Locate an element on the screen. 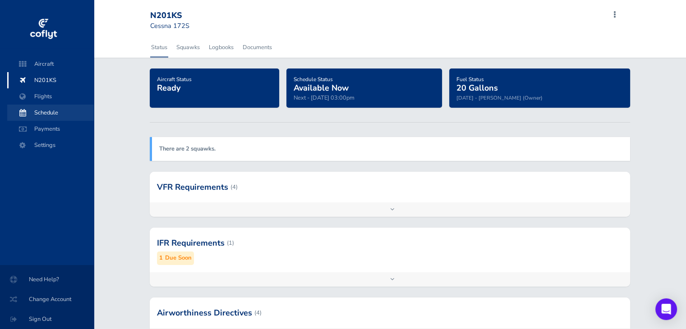  a: Logbooks is located at coordinates (221, 47).